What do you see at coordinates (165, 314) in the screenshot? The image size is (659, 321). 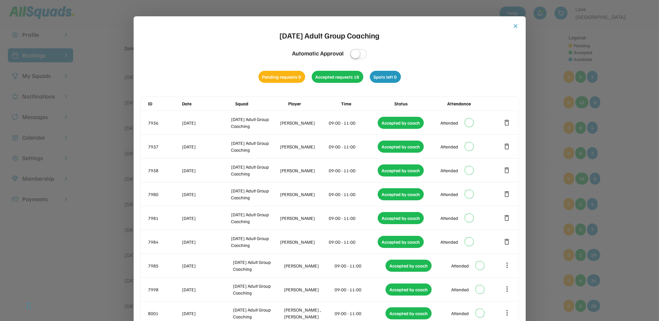 I see `div: 8001` at bounding box center [165, 314].